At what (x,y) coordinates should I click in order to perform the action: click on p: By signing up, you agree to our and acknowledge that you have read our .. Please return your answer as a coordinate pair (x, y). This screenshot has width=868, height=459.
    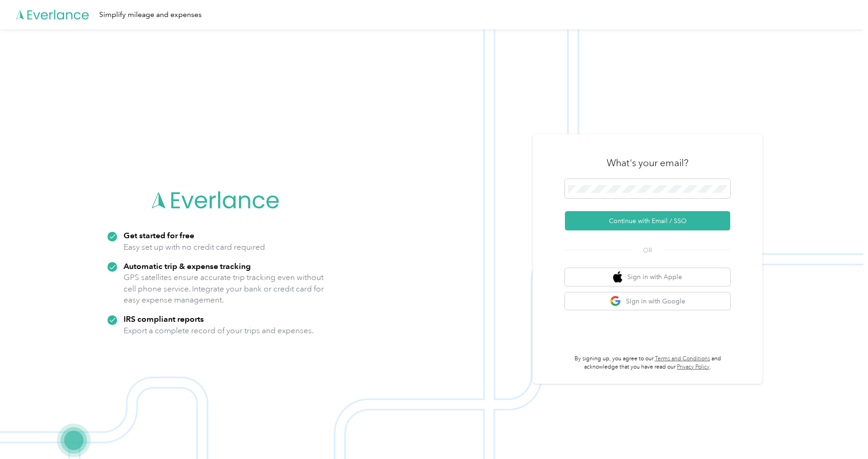
    Looking at the image, I should click on (648, 363).